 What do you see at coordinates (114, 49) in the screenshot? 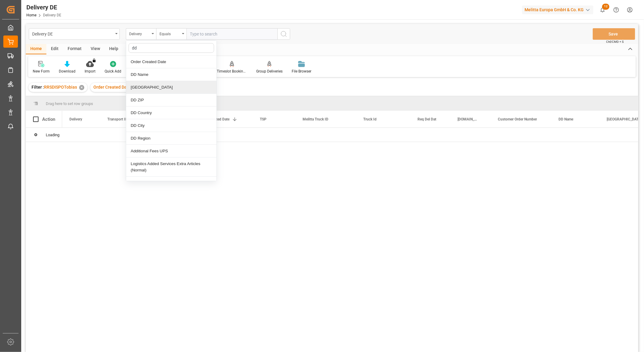
I see `div: Help` at bounding box center [114, 49].